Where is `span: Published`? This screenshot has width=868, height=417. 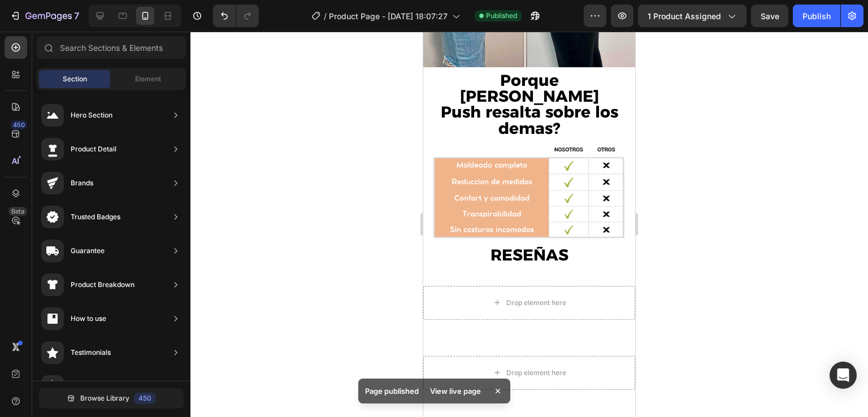
span: Published is located at coordinates (501, 16).